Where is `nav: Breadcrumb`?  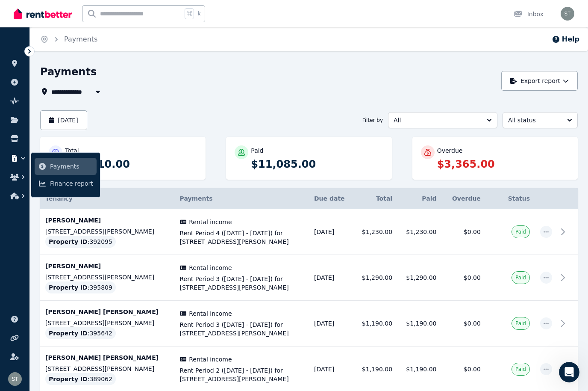 nav: Breadcrumb is located at coordinates (69, 39).